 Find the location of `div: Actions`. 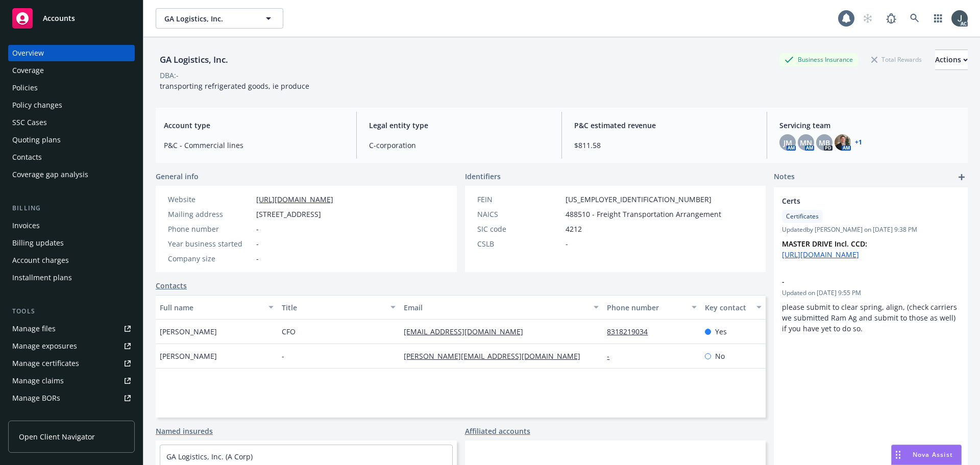

div: Actions is located at coordinates (951, 60).